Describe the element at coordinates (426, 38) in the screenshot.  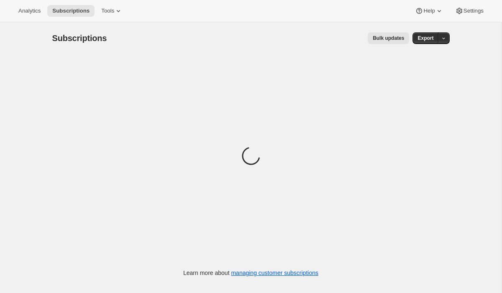
I see `button: Export` at that location.